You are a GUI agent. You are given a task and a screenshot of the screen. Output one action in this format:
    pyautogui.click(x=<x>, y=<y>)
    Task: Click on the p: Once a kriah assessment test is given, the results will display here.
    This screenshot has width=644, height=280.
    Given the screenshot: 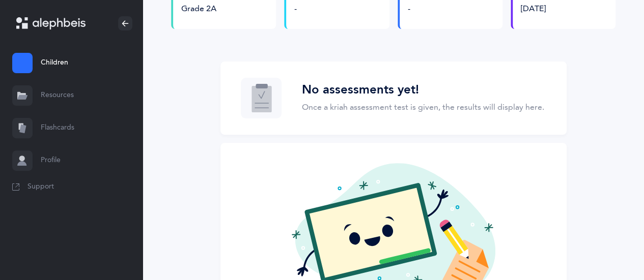 What is the action you would take?
    pyautogui.click(x=423, y=107)
    